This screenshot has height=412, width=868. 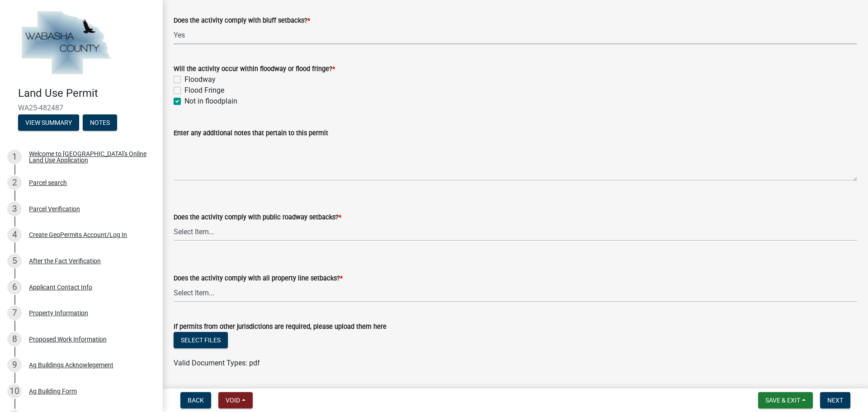 I want to click on button: Save & Exit, so click(x=785, y=400).